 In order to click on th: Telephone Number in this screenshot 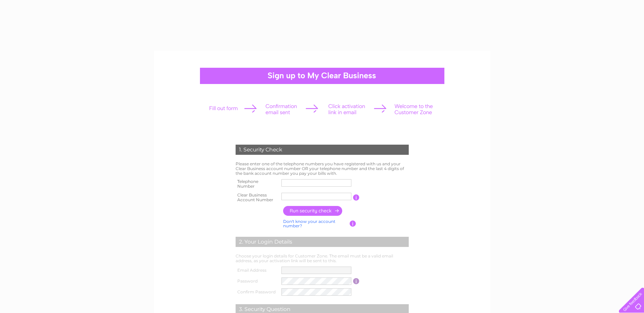, I will do `click(257, 184)`.